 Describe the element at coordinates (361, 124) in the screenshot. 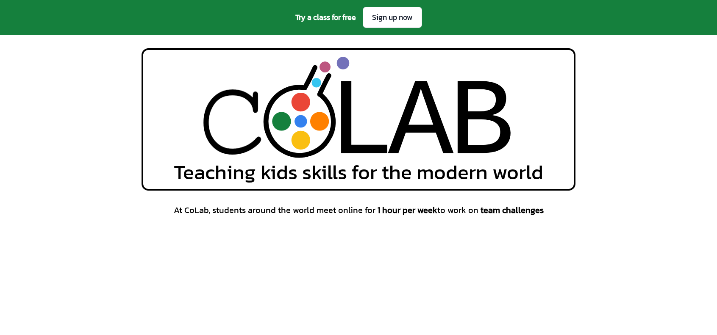

I see `div: L` at that location.